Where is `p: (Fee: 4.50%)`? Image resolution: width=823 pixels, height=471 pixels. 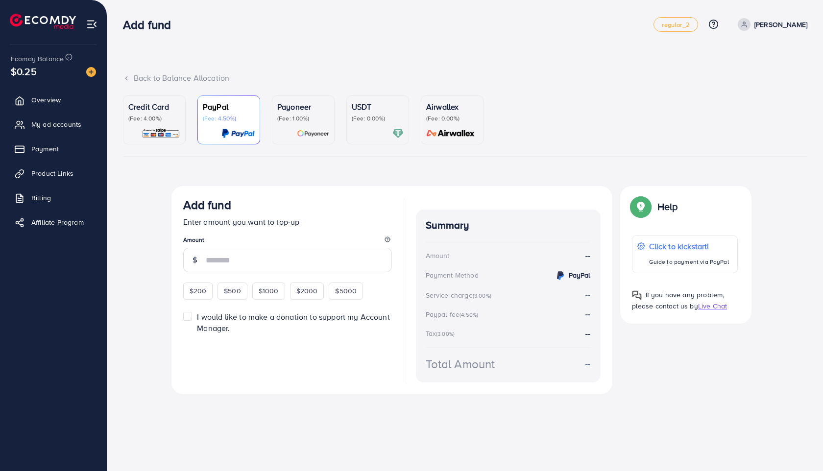
p: (Fee: 4.50%) is located at coordinates (229, 119).